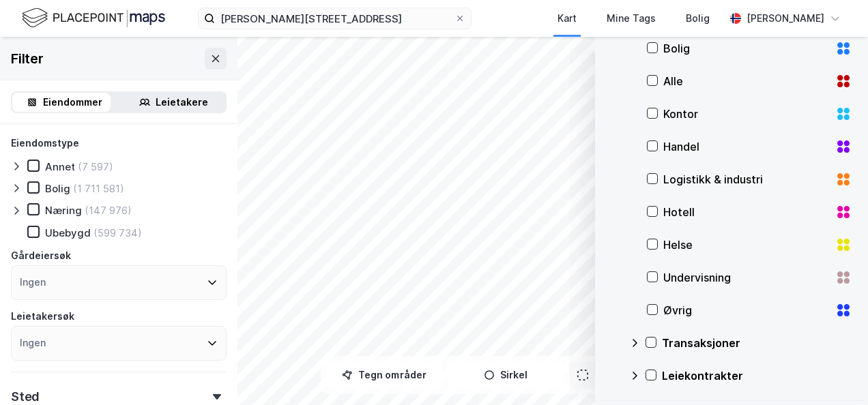 The image size is (868, 405). Describe the element at coordinates (28, 59) in the screenshot. I see `div: Filter` at that location.